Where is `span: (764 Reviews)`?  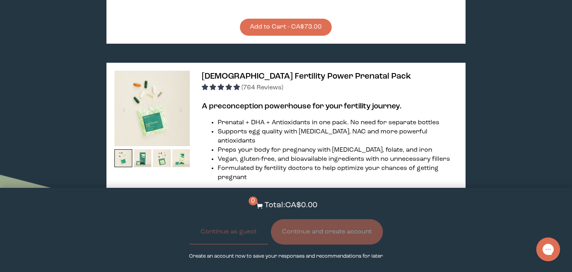
span: (764 Reviews) is located at coordinates (262, 88).